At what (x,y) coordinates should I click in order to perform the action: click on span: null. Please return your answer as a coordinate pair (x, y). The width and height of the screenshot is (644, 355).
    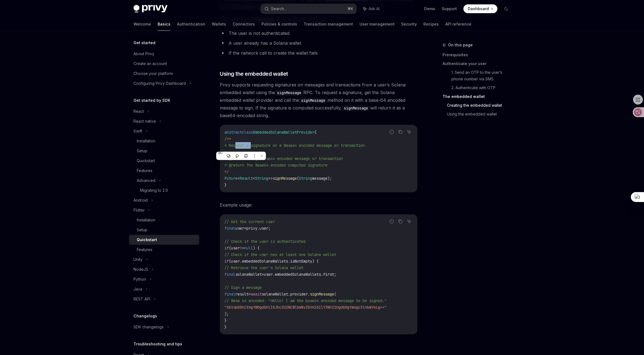
    Looking at the image, I should click on (249, 248).